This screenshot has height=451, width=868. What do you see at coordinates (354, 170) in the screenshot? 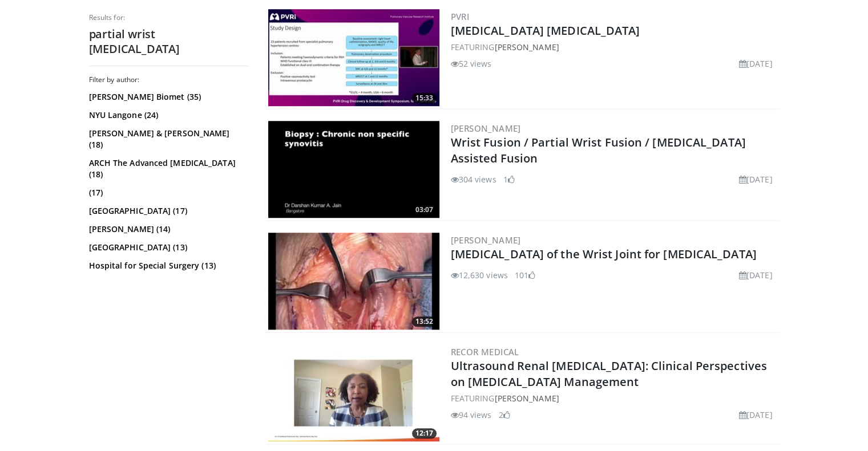
I see `img: 0532e684-cc1b-494f-a5e7-7e4380bca448.300x170_q85_crop-smart_upscale.jpg` at bounding box center [354, 170].